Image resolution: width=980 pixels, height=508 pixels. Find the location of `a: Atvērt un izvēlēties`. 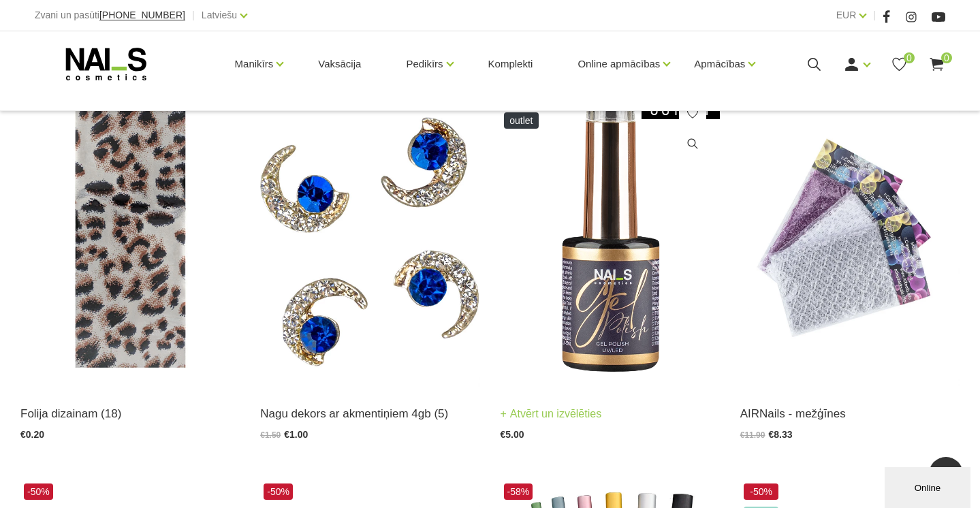

a: Atvērt un izvēlēties is located at coordinates (551, 414).